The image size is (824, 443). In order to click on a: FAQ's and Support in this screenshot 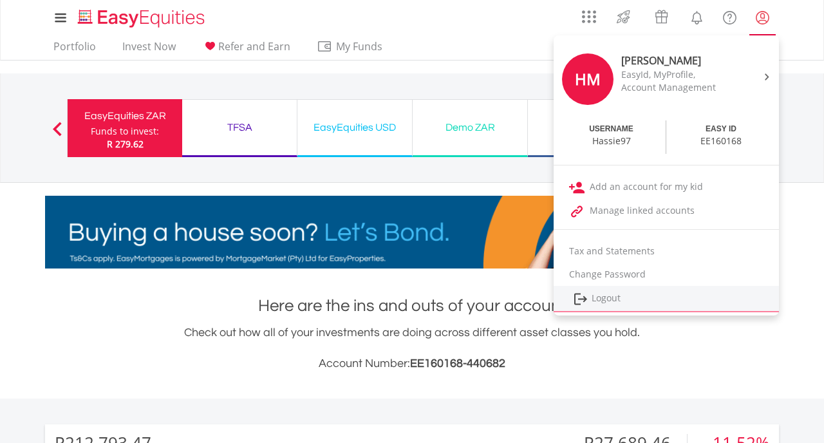, I will do `click(730, 16)`.